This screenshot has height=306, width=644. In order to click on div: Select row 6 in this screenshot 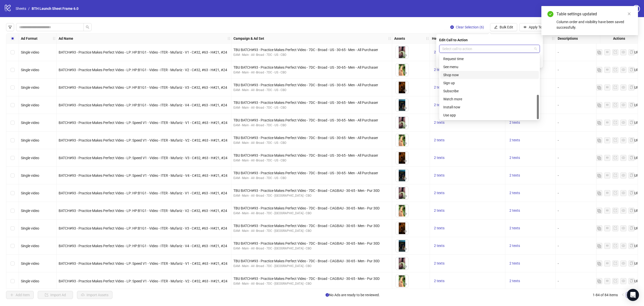, I will do `click(12, 140)`.